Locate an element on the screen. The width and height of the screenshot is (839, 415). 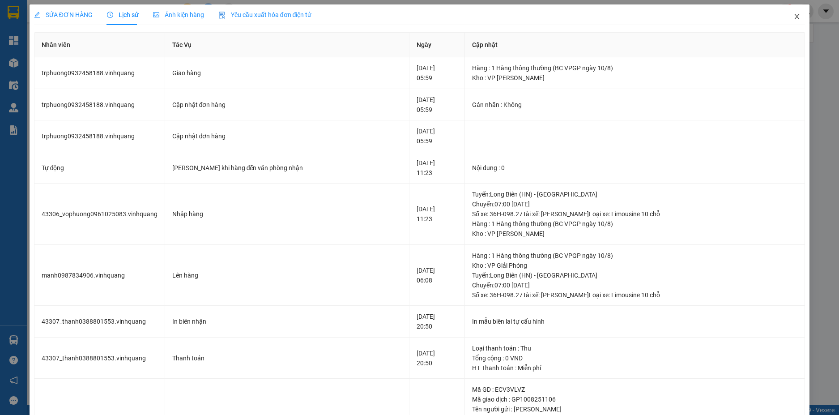
span: clock-circle is located at coordinates (110, 15).